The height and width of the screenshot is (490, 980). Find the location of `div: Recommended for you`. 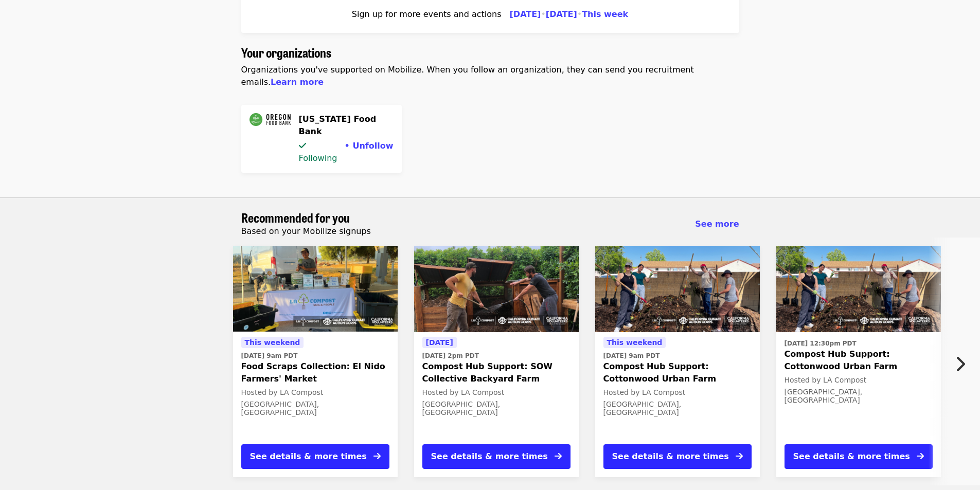

div: Recommended for you is located at coordinates (490, 224).